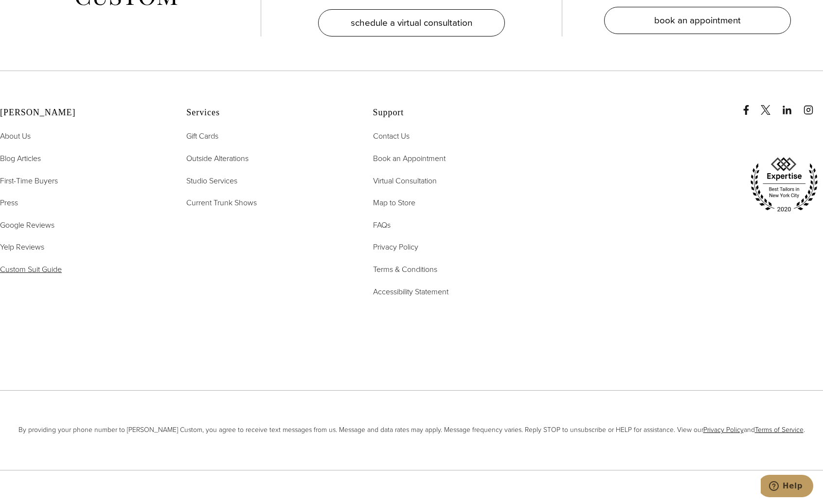 The image size is (823, 504). Describe the element at coordinates (409, 158) in the screenshot. I see `a: Book an Appointment` at that location.